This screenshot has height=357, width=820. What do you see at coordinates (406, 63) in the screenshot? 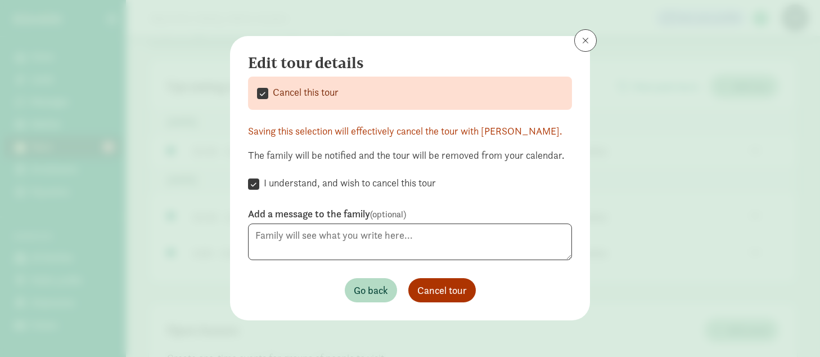
I see `h4: Edit tour details` at bounding box center [406, 63].